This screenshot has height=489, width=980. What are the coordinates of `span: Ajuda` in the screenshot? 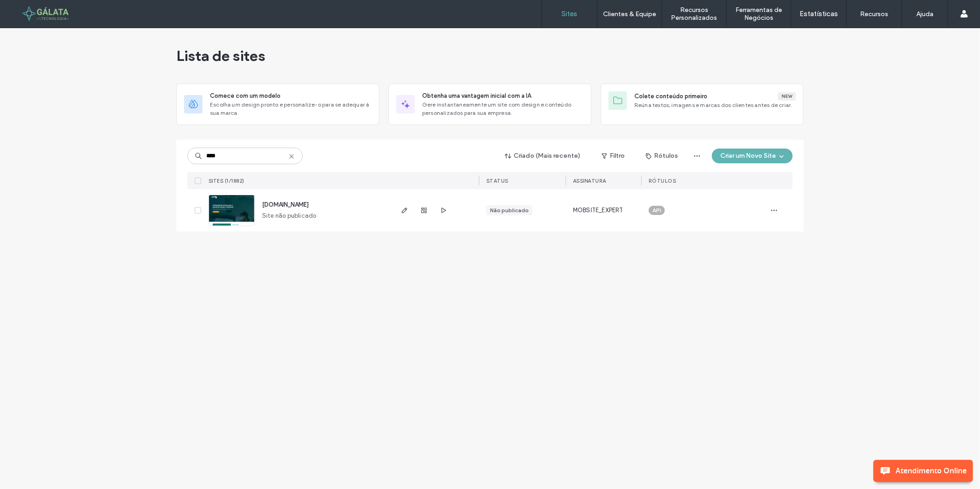 It's located at (32, 10).